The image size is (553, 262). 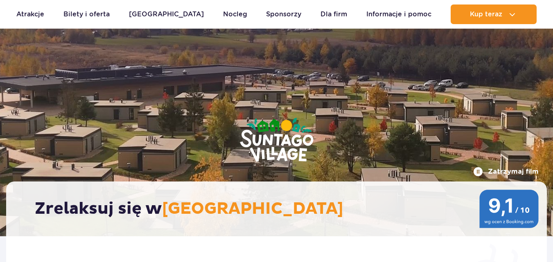 What do you see at coordinates (86, 14) in the screenshot?
I see `a: Bilety i oferta` at bounding box center [86, 14].